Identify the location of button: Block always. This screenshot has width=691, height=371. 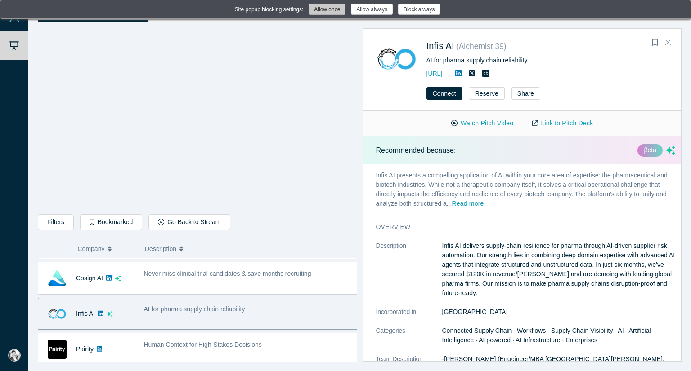
(419, 9).